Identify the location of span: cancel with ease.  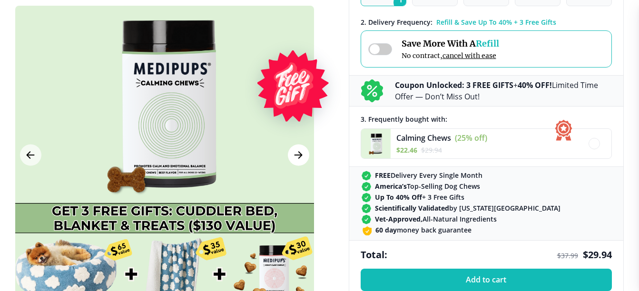
(469, 56).